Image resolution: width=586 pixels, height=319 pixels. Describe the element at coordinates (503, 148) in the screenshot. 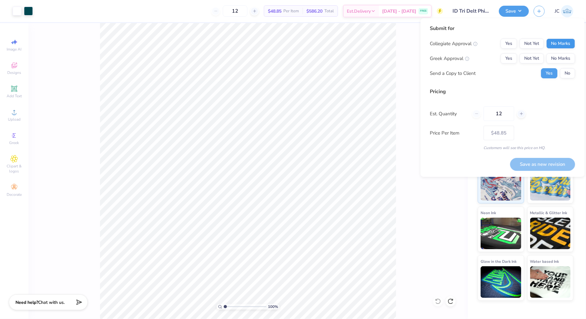

I see `div: Customers will see this price on HQ.` at that location.